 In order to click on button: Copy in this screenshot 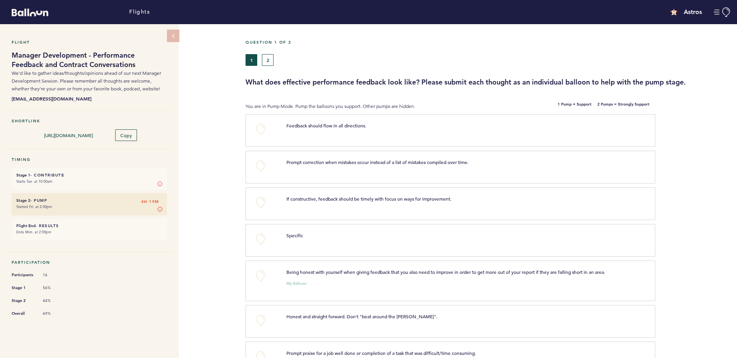, I will do `click(126, 135)`.